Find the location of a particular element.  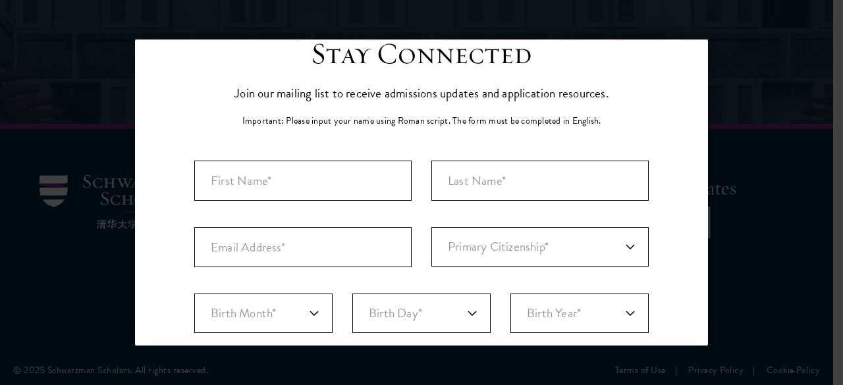

div: Birthdate* is located at coordinates (421, 326).